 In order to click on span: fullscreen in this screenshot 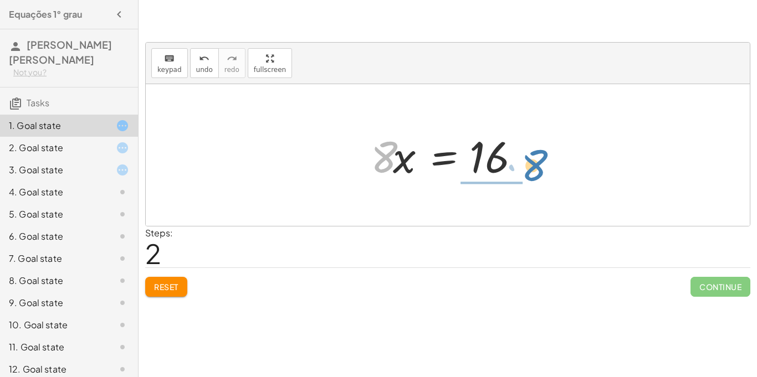, I will do `click(270, 70)`.